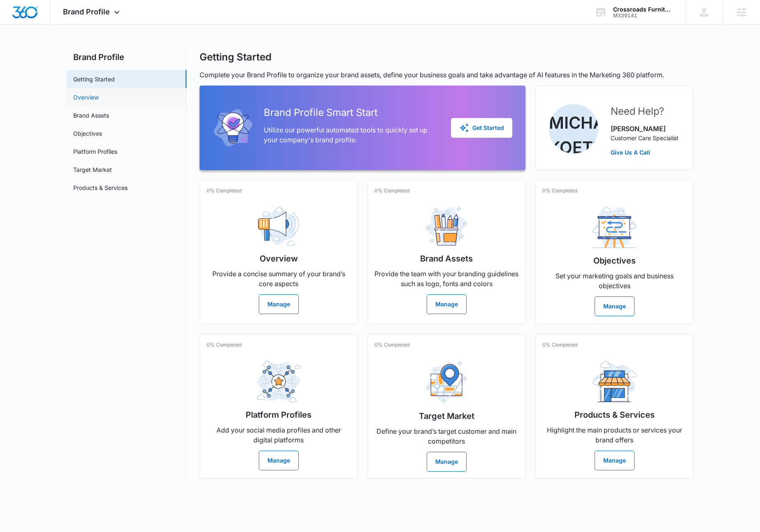  What do you see at coordinates (91, 115) in the screenshot?
I see `a: Brand Assets` at bounding box center [91, 115].